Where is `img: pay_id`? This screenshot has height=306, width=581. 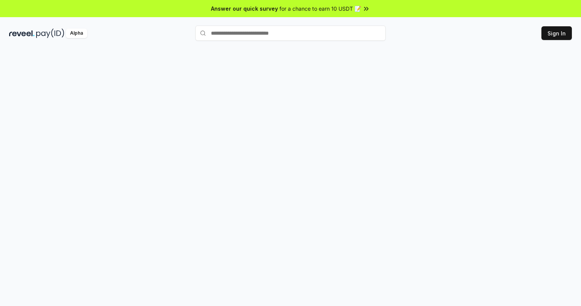 img: pay_id is located at coordinates (50, 33).